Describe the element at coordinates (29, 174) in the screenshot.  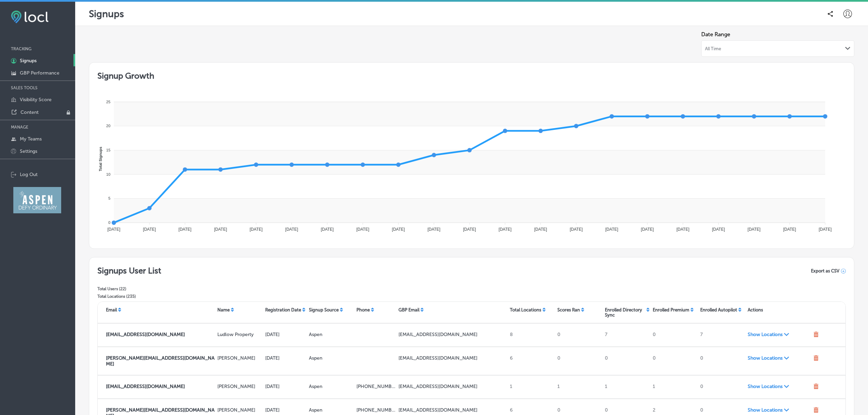
I see `p: Log Out` at that location.